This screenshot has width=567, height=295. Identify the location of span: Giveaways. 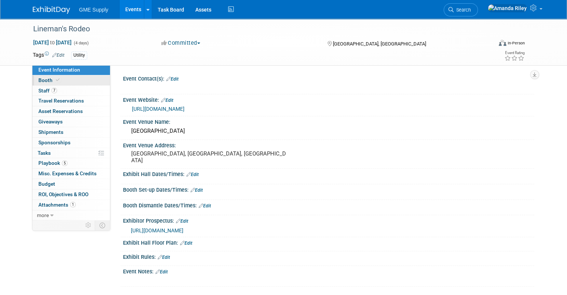
(50, 122).